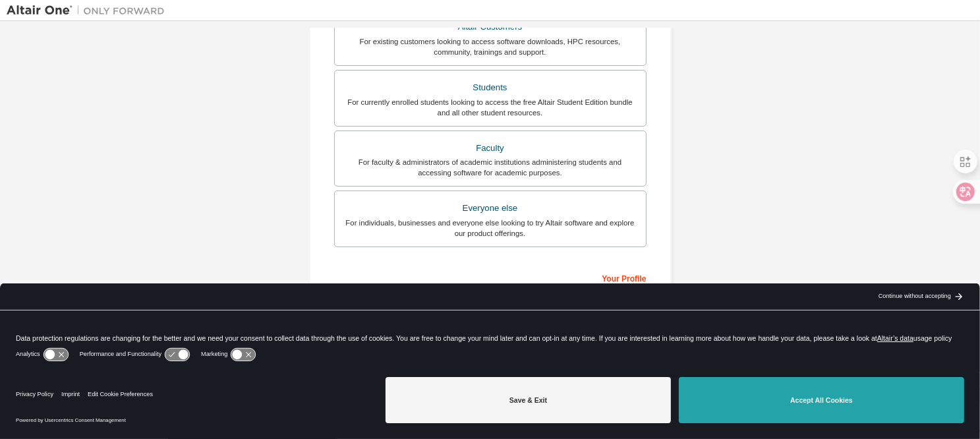  What do you see at coordinates (490, 167) in the screenshot?
I see `div: For faculty & administrators of academic institutions administering students and accessing softwa...` at bounding box center [490, 167].